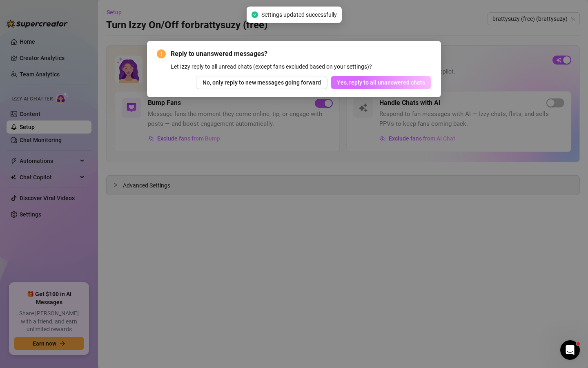 This screenshot has height=368, width=588. Describe the element at coordinates (301, 67) in the screenshot. I see `div: Let Izzy reply to all unread chats (except fans excluded based on your settings)?` at that location.